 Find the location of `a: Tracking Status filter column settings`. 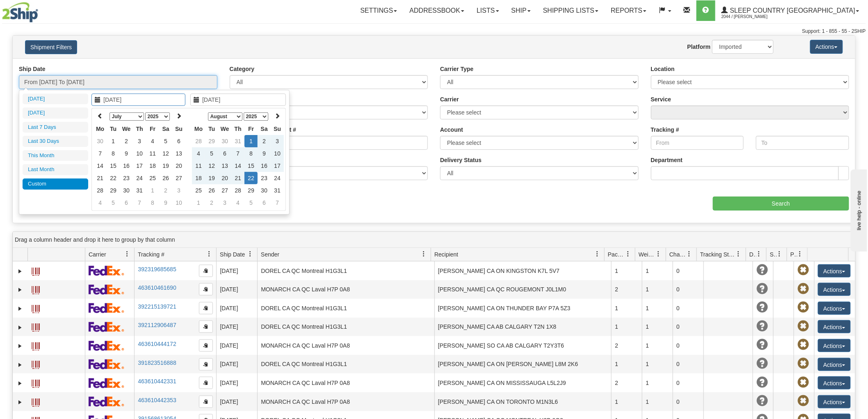

a: Tracking Status filter column settings is located at coordinates (739, 254).